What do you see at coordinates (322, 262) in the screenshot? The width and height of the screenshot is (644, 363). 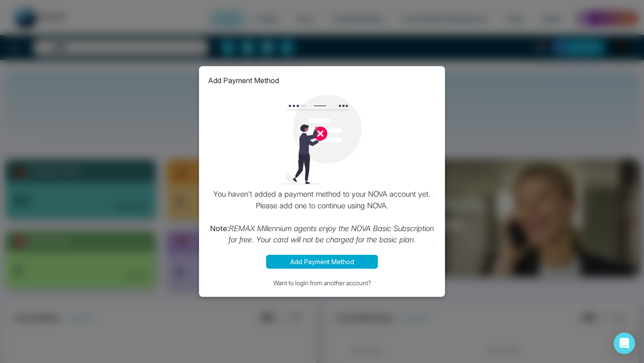 I see `button: Add Payment Method` at bounding box center [322, 262].